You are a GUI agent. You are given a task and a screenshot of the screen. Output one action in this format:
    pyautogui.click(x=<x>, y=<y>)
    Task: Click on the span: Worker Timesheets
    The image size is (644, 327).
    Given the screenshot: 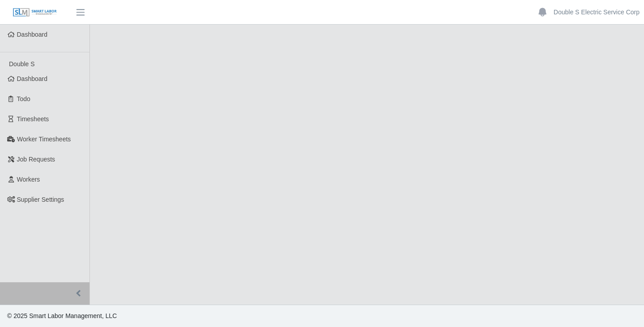 What is the action you would take?
    pyautogui.click(x=44, y=139)
    